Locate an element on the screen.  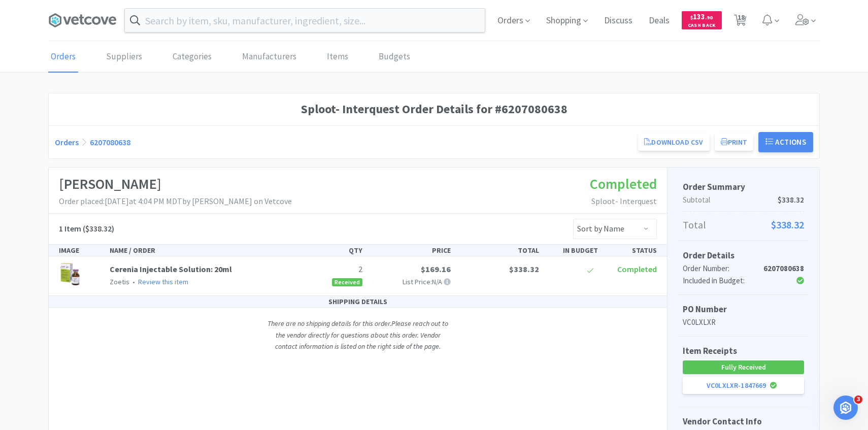
div: IN BUDGET is located at coordinates (573, 250).